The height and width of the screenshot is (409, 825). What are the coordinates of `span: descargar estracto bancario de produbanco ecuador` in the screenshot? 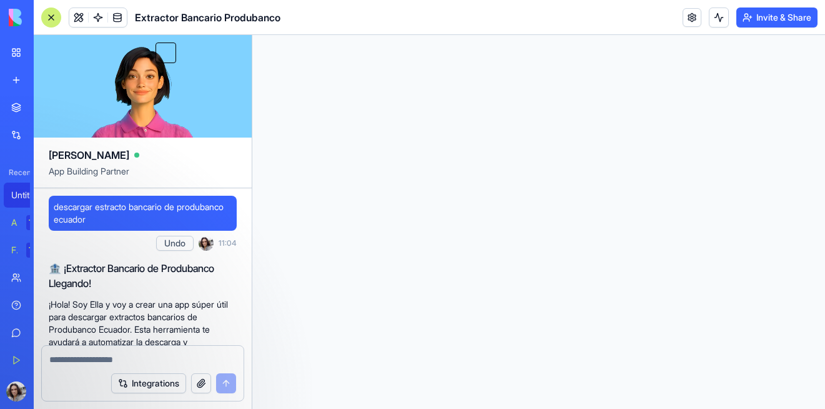 It's located at (142, 213).